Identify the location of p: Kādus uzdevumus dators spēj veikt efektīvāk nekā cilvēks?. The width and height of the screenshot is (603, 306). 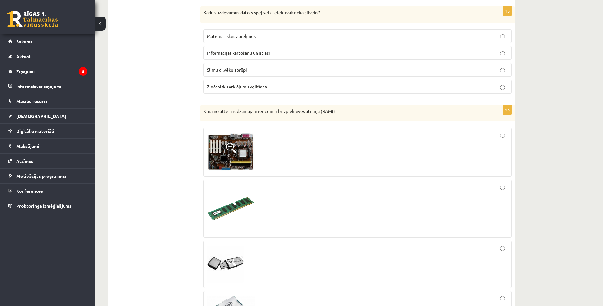
(342, 13).